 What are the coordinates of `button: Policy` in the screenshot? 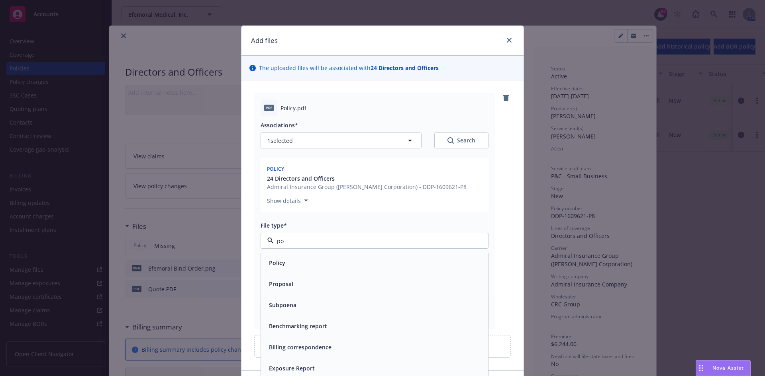 It's located at (277, 263).